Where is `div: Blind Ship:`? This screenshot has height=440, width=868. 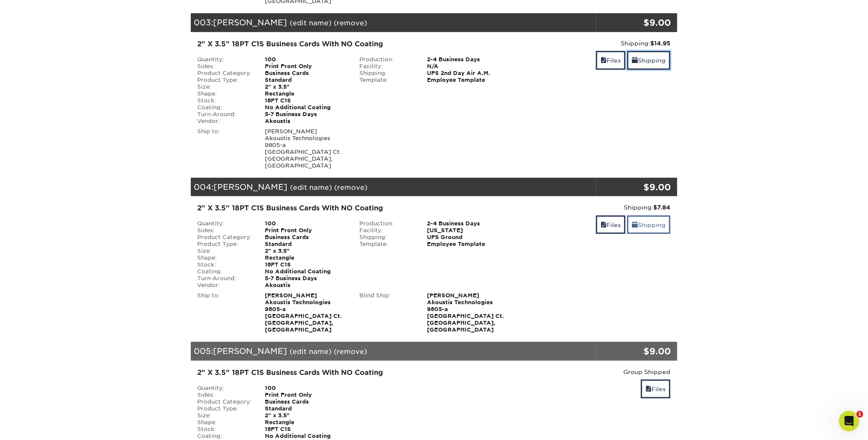
div: Blind Ship: is located at coordinates (387, 313).